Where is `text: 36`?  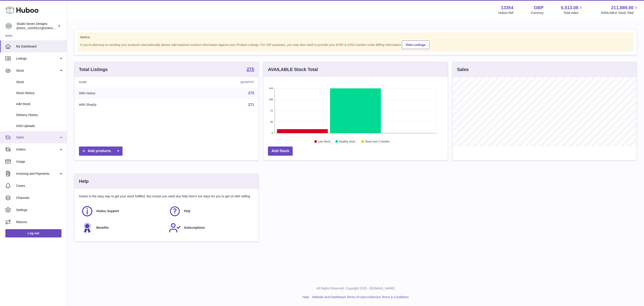
text: 36 is located at coordinates (272, 122).